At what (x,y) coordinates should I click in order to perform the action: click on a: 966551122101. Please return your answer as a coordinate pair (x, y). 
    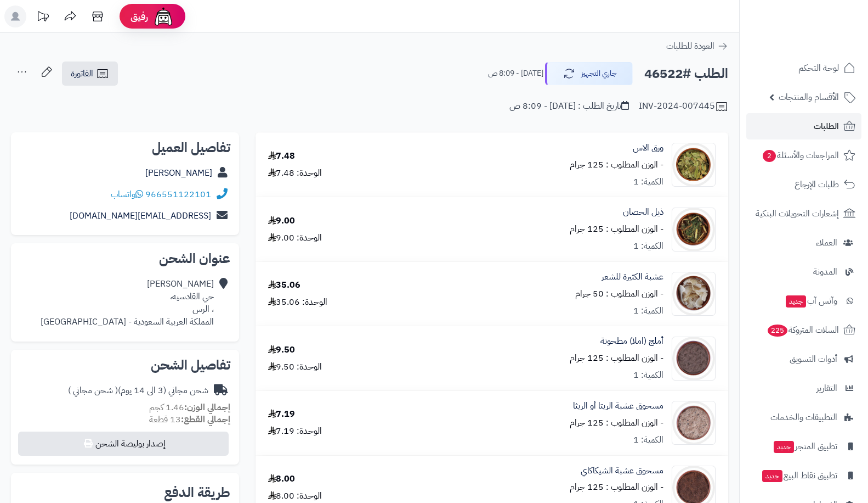
    Looking at the image, I should click on (178, 194).